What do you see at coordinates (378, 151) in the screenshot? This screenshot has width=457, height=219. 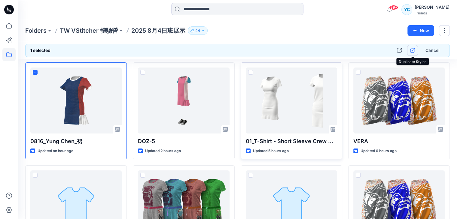 I see `p: Updated 6 hours ago` at bounding box center [378, 151].